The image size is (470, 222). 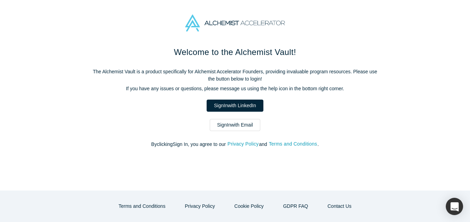 What do you see at coordinates (235, 23) in the screenshot?
I see `img: Alchemist Accelerator Logo` at bounding box center [235, 23].